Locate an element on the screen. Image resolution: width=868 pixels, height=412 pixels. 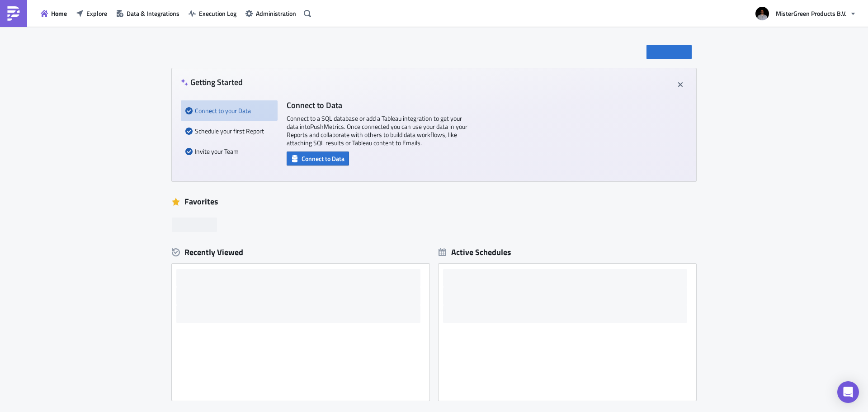
button: MisterGreen Products B.V. is located at coordinates (806, 14).